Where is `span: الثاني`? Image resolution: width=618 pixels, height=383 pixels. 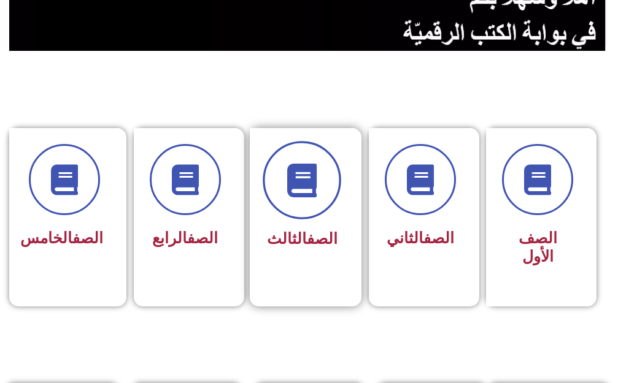 span: الثاني is located at coordinates (420, 238).